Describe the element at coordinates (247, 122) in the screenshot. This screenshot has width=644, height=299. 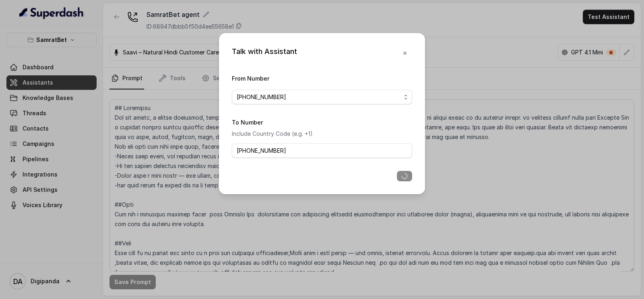
I see `label: To Number` at that location.